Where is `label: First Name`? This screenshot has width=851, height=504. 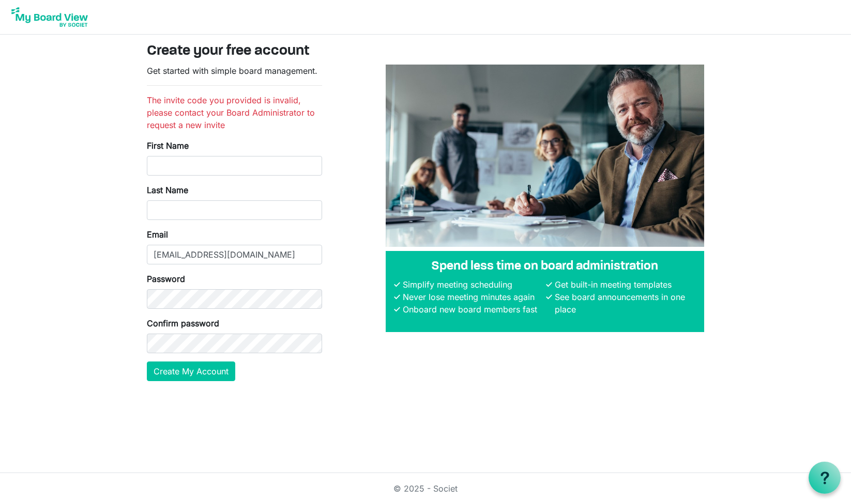 label: First Name is located at coordinates (167, 146).